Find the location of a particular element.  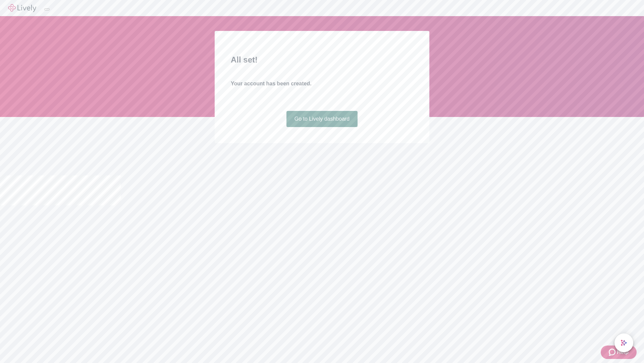

span: Help is located at coordinates (623, 352).